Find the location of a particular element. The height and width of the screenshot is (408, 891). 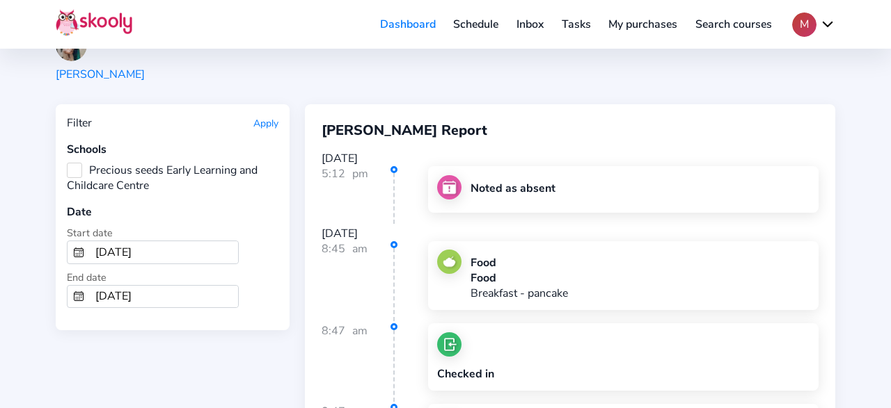

div: Noted as absent is located at coordinates (513, 189).